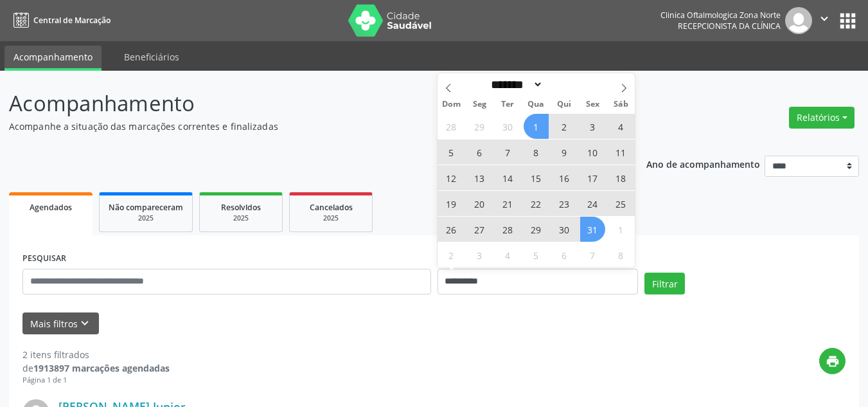 The width and height of the screenshot is (868, 407). I want to click on span: Outubro 22, 2025, so click(536, 203).